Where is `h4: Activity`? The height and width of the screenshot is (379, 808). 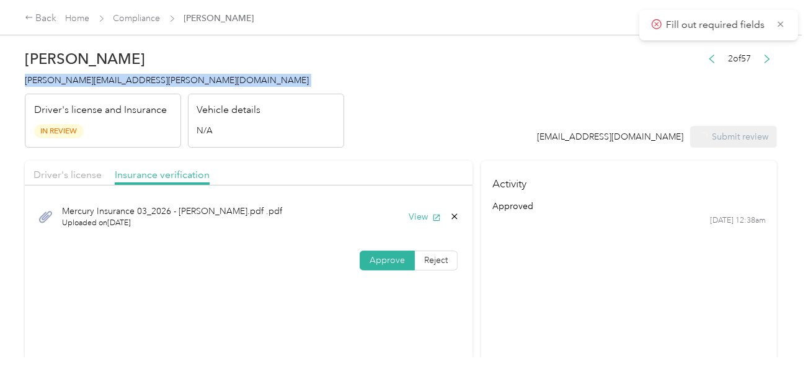 h4: Activity is located at coordinates (629, 180).